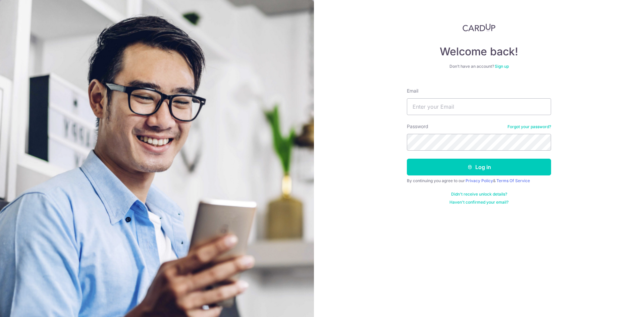  What do you see at coordinates (479, 27) in the screenshot?
I see `img: CardUp Logo` at bounding box center [479, 27].